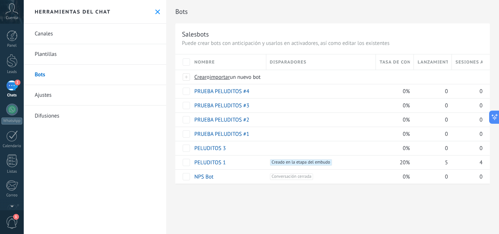 Image resolution: width=499 pixels, height=234 pixels. What do you see at coordinates (12, 146) in the screenshot?
I see `div: Calendario` at bounding box center [12, 146].